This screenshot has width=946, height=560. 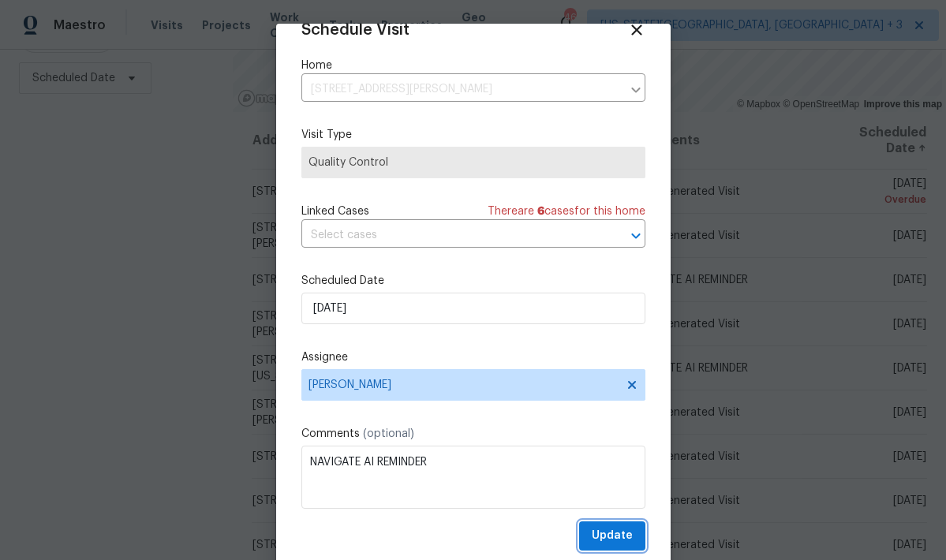 I want to click on label: Visit Type, so click(x=473, y=135).